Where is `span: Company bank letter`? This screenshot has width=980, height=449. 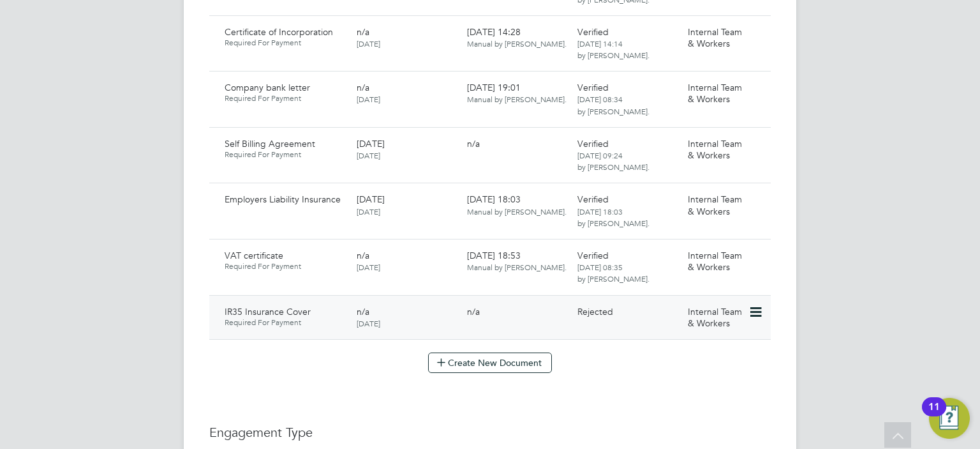
span: Company bank letter is located at coordinates (267, 88).